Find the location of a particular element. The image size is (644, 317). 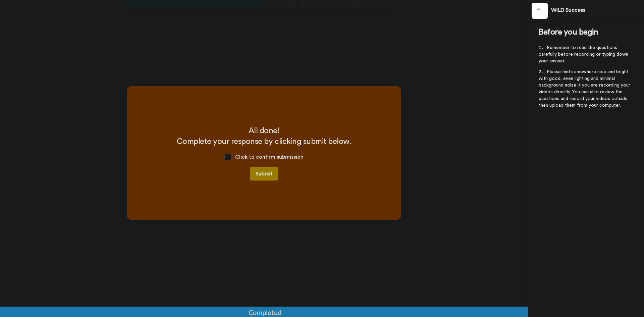

div: Completed is located at coordinates (265, 312).